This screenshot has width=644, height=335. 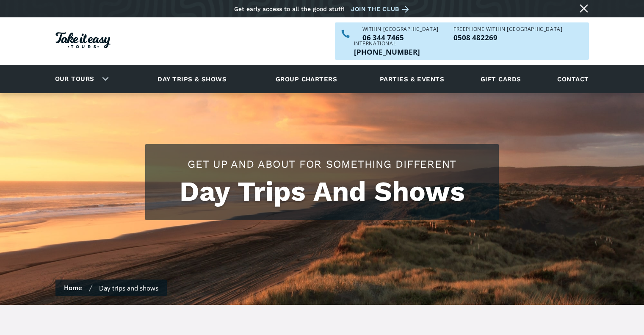 I want to click on a: Group charters, so click(x=306, y=79).